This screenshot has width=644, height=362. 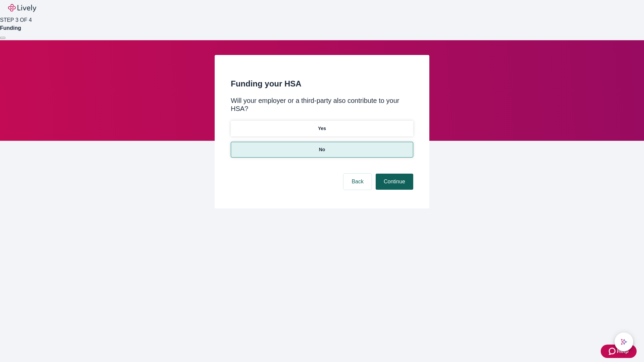 I want to click on span: Help, so click(x=623, y=351).